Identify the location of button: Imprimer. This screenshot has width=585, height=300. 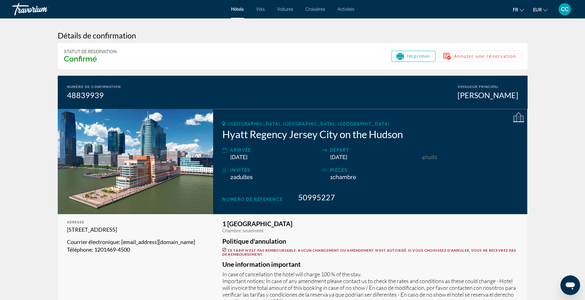
(414, 56).